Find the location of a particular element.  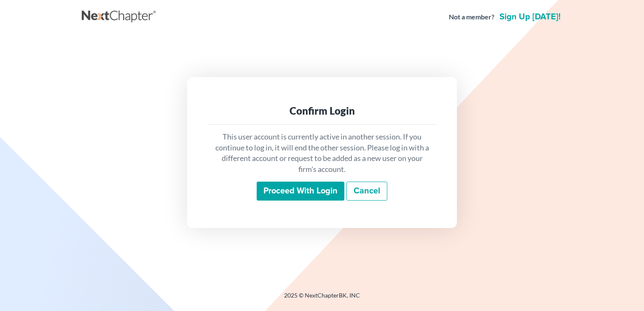

strong: Not a member? is located at coordinates (472, 17).